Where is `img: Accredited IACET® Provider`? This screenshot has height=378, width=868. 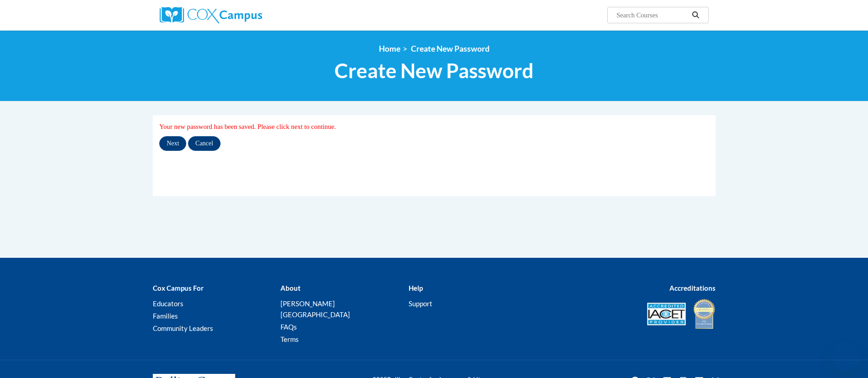
img: Accredited IACET® Provider is located at coordinates (666, 314).